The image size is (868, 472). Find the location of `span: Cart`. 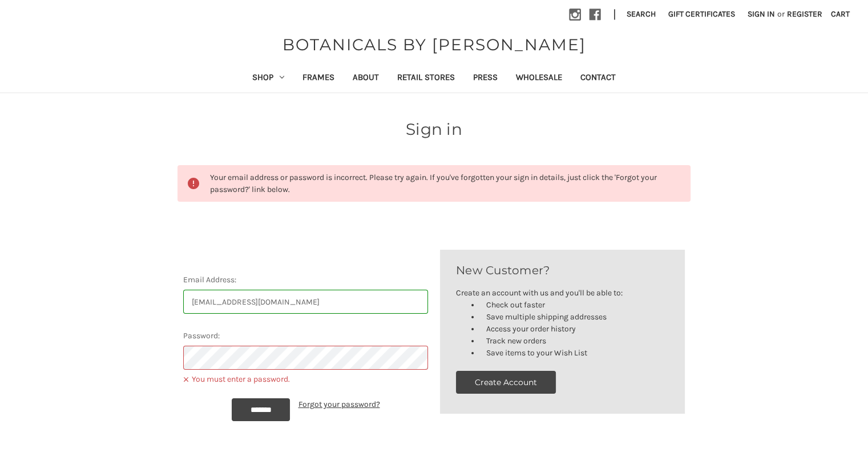

span: Cart is located at coordinates (840, 14).